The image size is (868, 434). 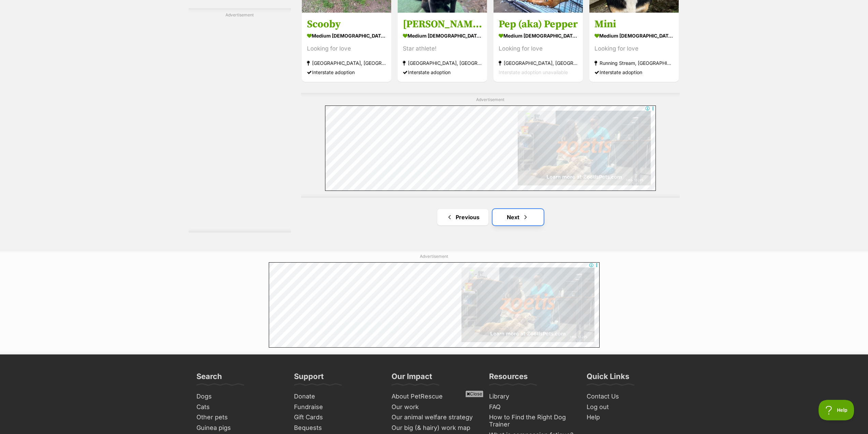 I want to click on a: Fundraise, so click(x=337, y=407).